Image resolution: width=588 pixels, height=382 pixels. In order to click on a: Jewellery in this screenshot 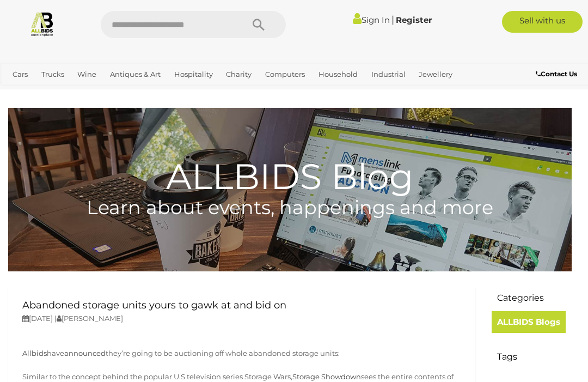, I will do `click(436, 74)`.